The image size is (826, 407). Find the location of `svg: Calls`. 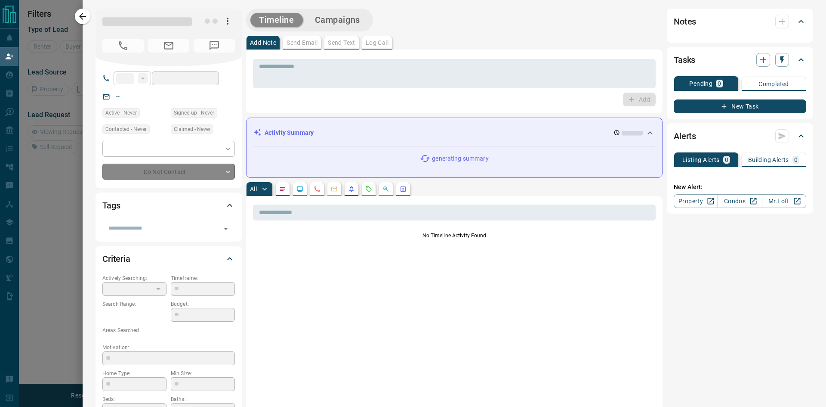

svg: Calls is located at coordinates (317, 189).